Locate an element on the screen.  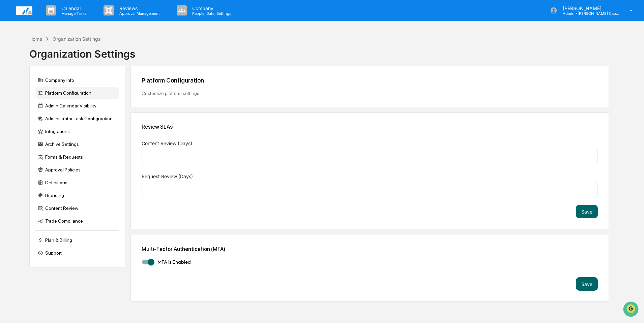
div: Content Review is located at coordinates (77, 208).